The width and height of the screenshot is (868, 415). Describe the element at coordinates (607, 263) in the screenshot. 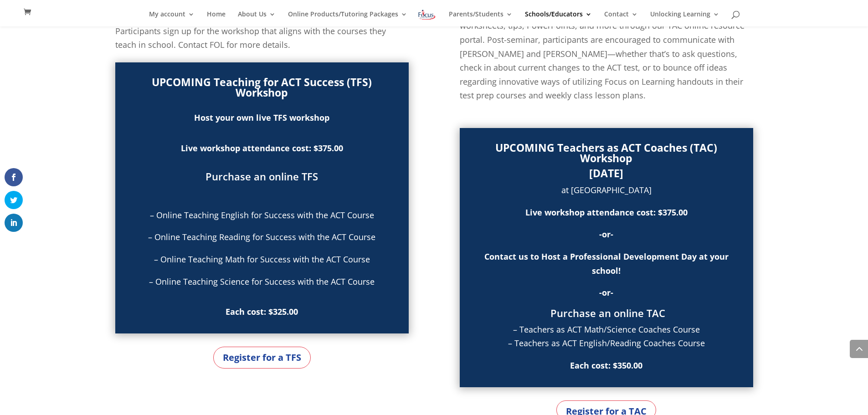

I see `strong: Contact us to Host a Professional Development Day at your school!` at that location.